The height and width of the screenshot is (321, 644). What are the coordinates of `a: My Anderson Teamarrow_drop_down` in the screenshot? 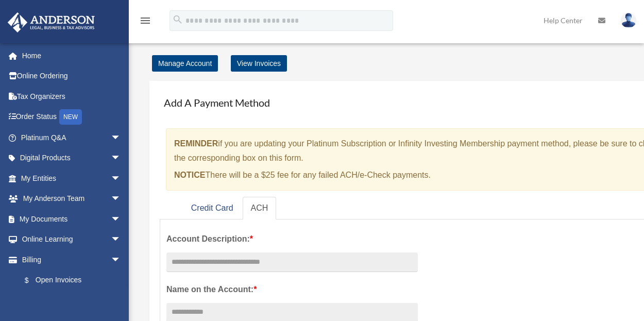 It's located at (72, 199).